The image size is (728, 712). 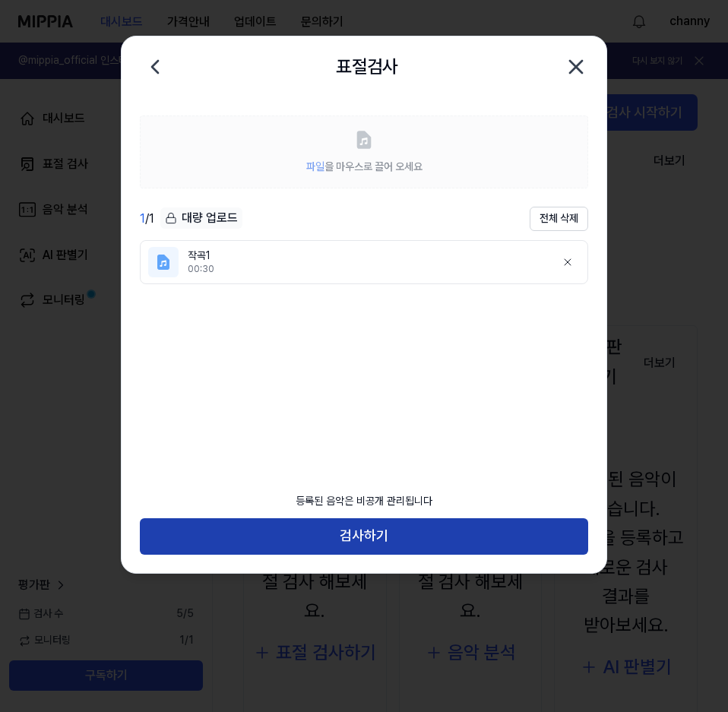 I want to click on div: 00:30, so click(x=366, y=269).